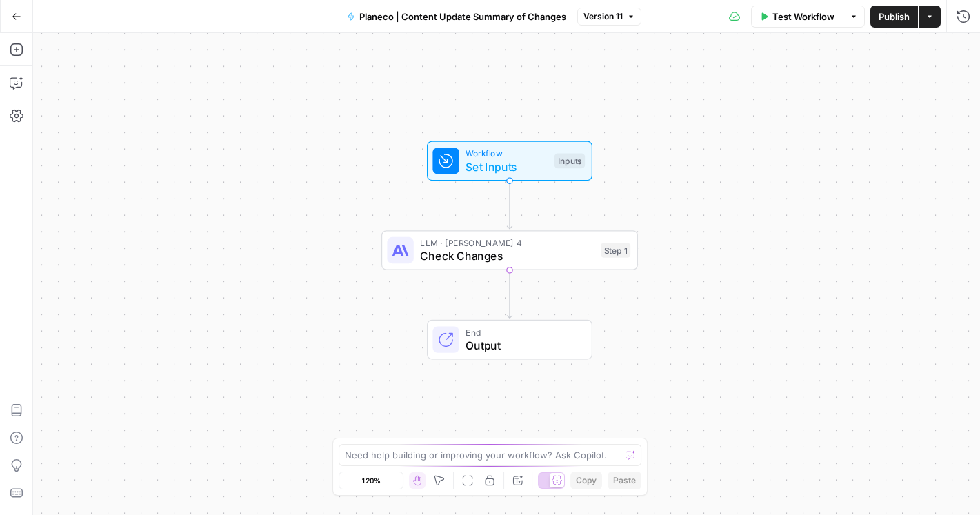  I want to click on span: Output, so click(522, 345).